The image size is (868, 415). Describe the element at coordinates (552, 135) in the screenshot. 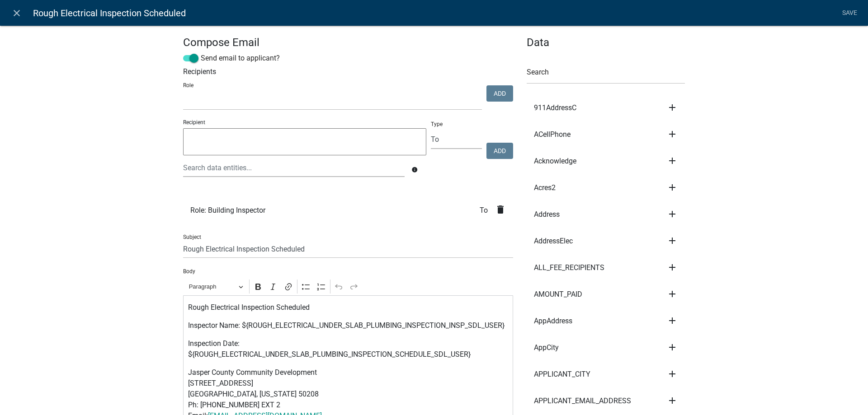

I see `span: ACellPhone` at that location.